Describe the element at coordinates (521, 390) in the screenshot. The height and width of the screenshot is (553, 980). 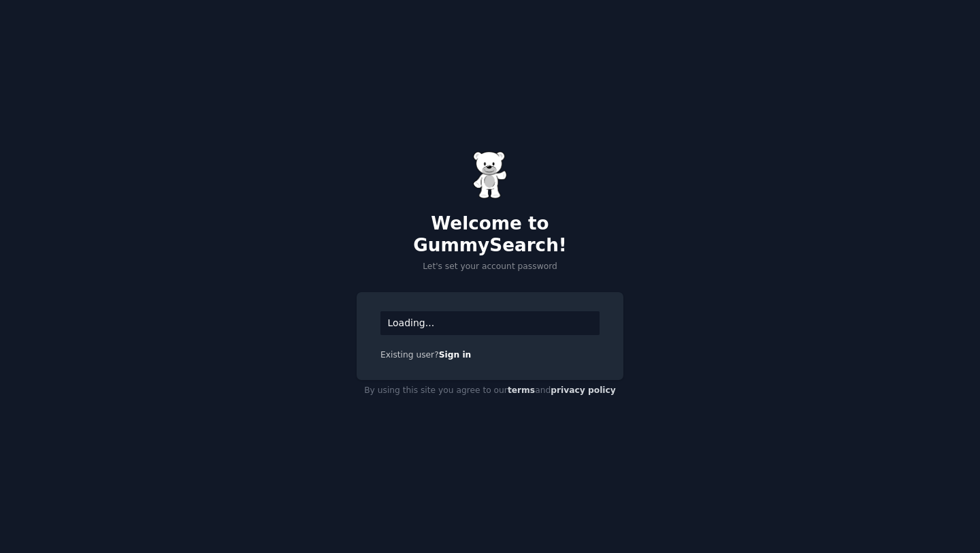
I see `a: terms` at that location.